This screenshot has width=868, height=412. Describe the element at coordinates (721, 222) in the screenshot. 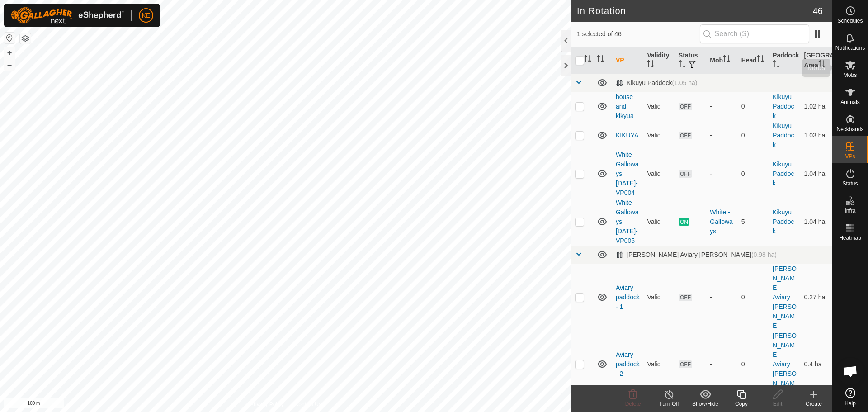

I see `div: White - Galloways` at that location.